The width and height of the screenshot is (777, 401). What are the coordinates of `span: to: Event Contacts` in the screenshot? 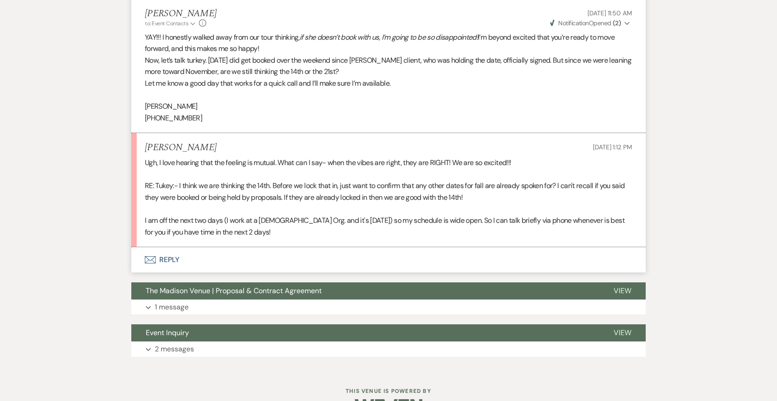 It's located at (167, 23).